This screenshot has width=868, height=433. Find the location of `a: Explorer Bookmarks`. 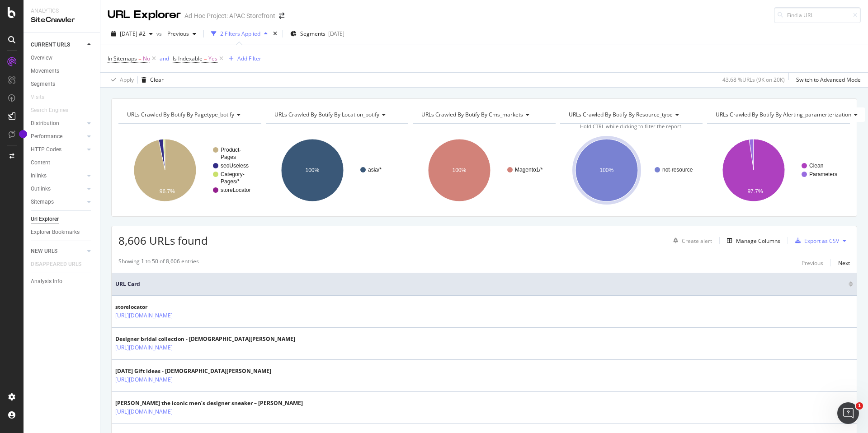

a: Explorer Bookmarks is located at coordinates (62, 232).